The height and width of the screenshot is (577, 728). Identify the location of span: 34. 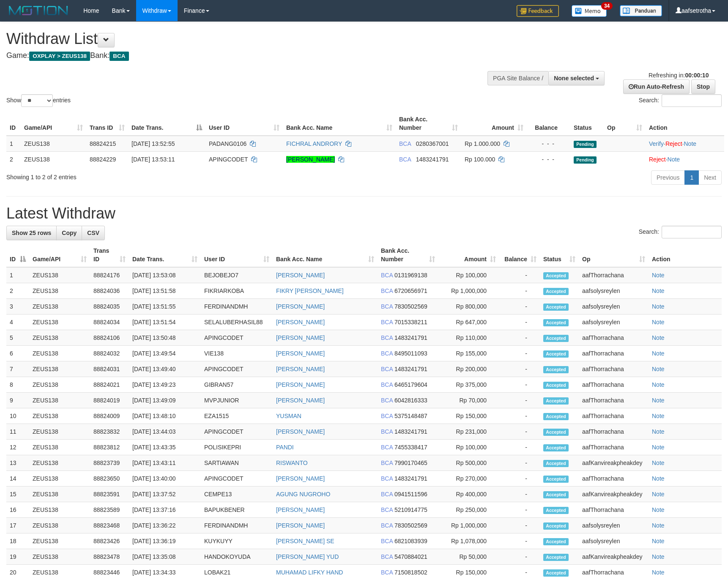
(607, 6).